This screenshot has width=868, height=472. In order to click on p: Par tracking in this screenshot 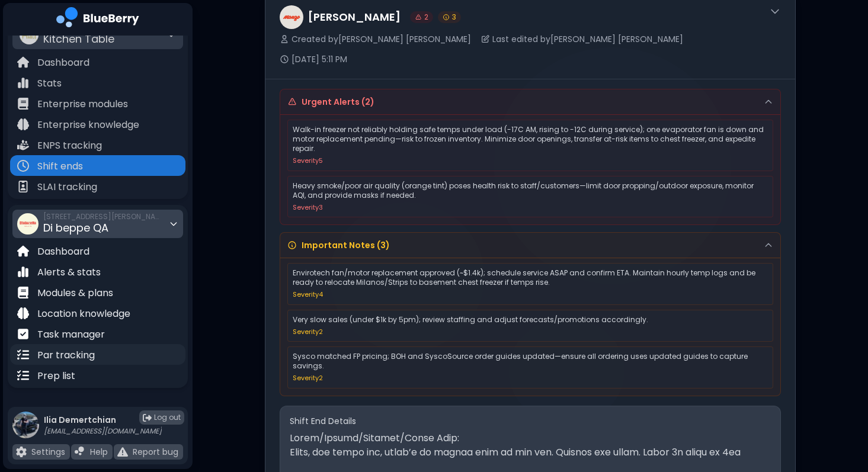, I will do `click(66, 356)`.